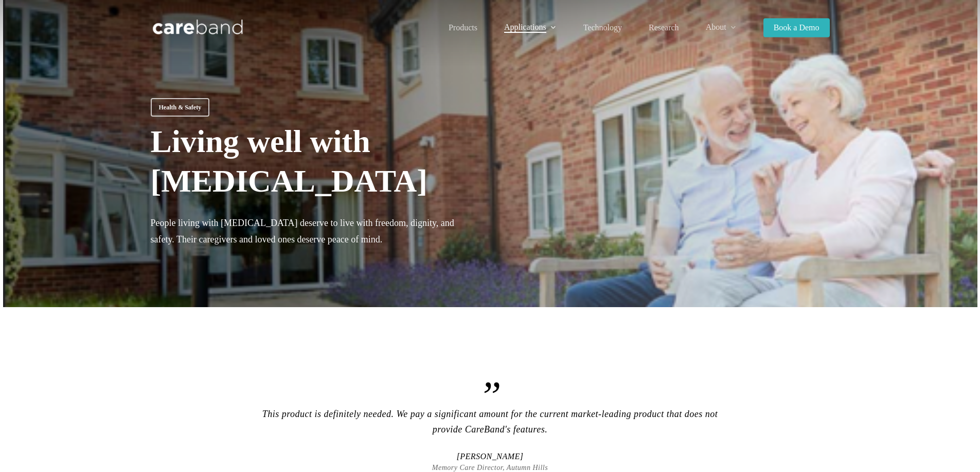 This screenshot has height=472, width=980. What do you see at coordinates (463, 27) in the screenshot?
I see `span: Products` at bounding box center [463, 27].